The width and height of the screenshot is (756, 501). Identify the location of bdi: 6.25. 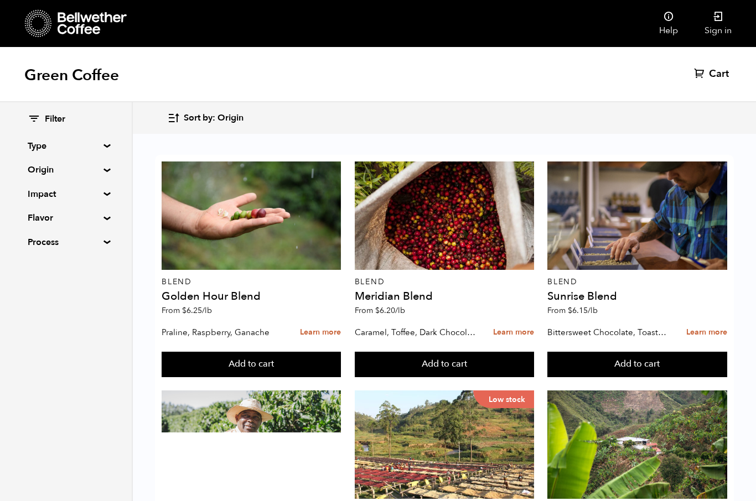
(197, 310).